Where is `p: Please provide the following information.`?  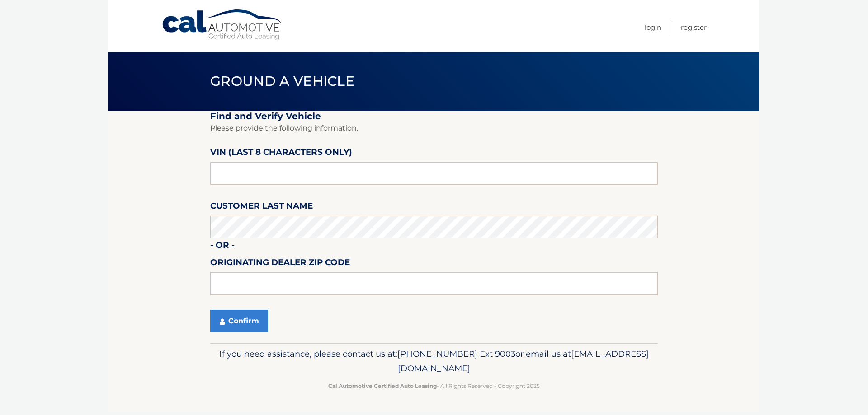 p: Please provide the following information. is located at coordinates (434, 128).